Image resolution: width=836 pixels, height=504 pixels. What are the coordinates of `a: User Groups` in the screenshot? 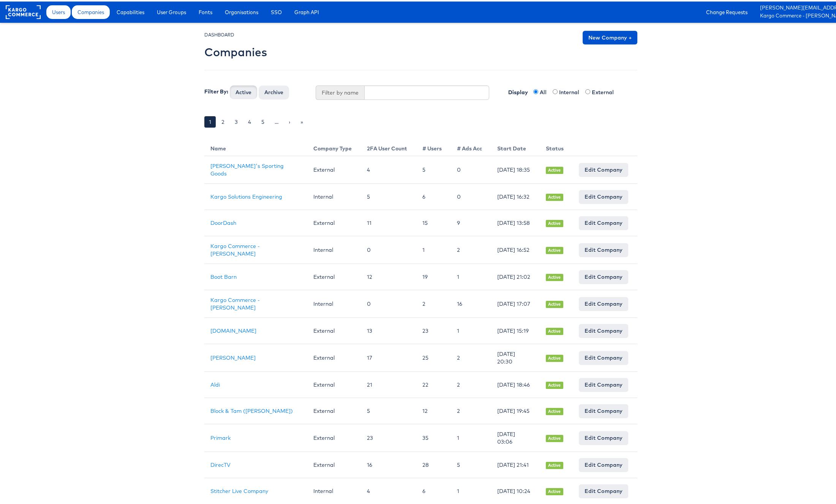 It's located at (171, 11).